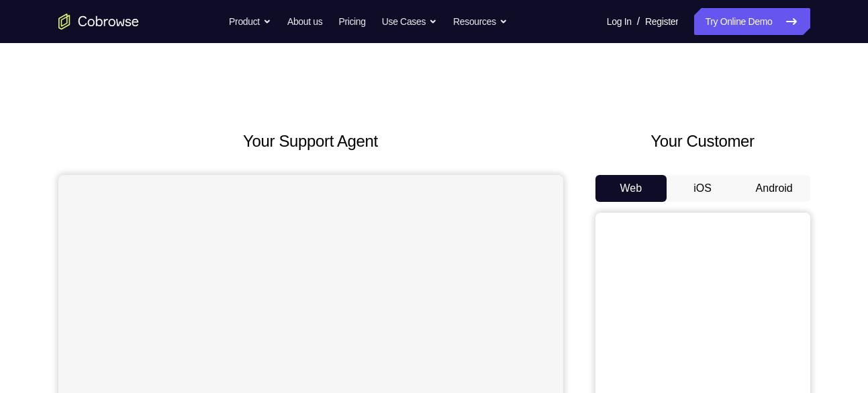 The width and height of the screenshot is (868, 393). Describe the element at coordinates (352, 22) in the screenshot. I see `a: Pricing` at that location.